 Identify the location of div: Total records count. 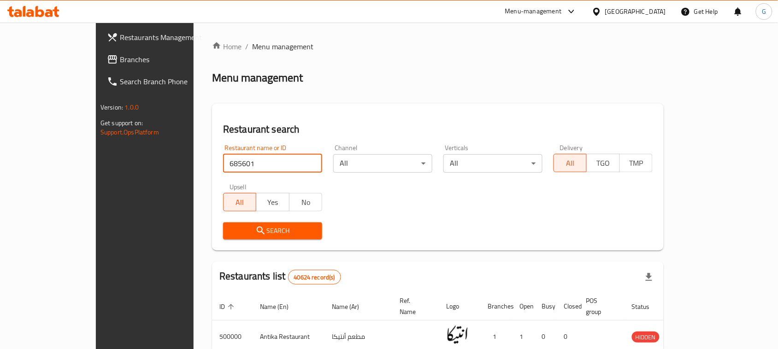
(314, 277).